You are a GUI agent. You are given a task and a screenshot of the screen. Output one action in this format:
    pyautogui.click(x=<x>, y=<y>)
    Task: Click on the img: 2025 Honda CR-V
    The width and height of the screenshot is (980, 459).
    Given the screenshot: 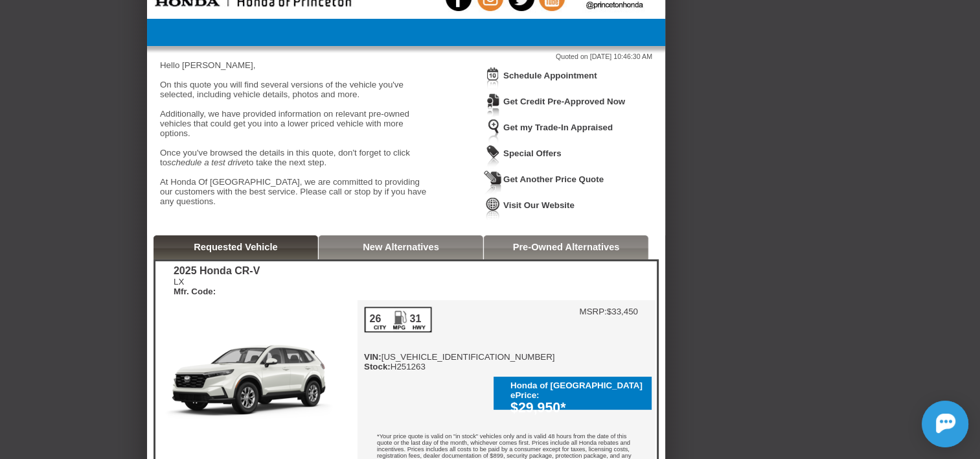 What is the action you would take?
    pyautogui.click(x=257, y=376)
    